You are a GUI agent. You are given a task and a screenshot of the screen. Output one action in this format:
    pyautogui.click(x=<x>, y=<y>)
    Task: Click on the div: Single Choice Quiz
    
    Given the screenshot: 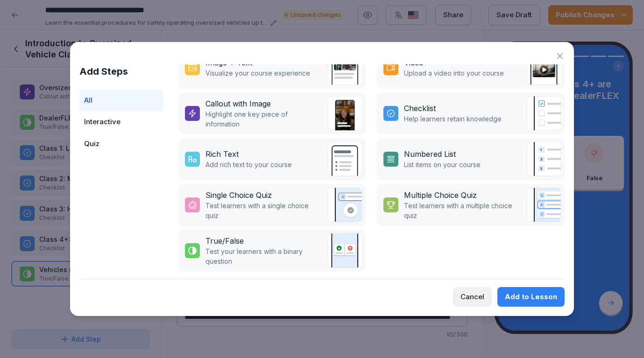 What is the action you would take?
    pyautogui.click(x=238, y=195)
    